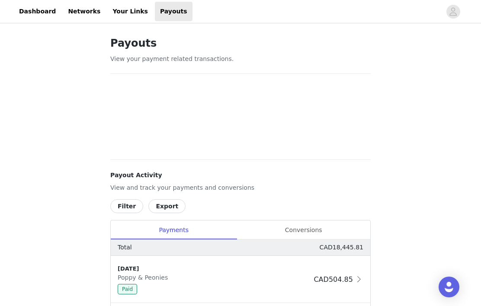  Describe the element at coordinates (127, 206) in the screenshot. I see `button: Filter` at that location.